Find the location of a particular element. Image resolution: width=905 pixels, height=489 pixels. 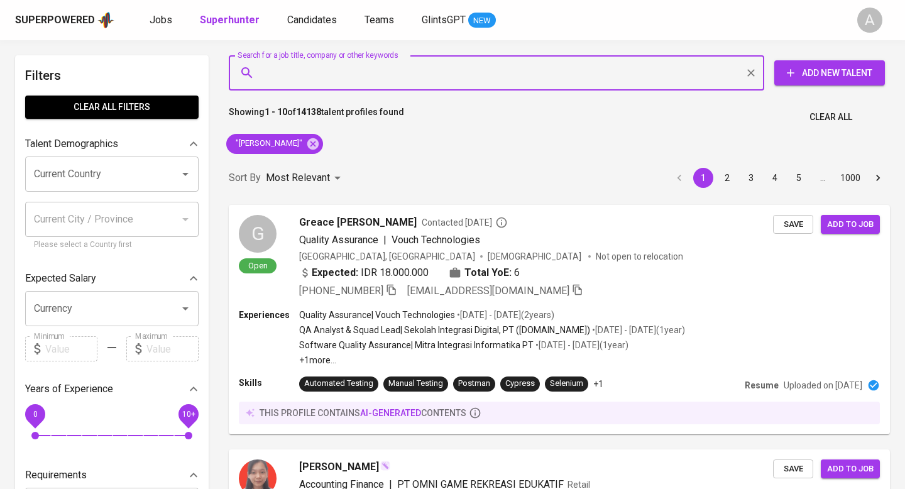

p: Showing of talent profiles found is located at coordinates (316, 117).